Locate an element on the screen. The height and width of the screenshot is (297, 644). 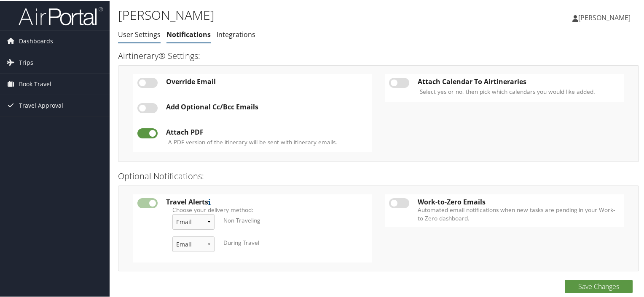
label: Automated email notifications when new tasks are pending in your Work-to-Zero dashboard. is located at coordinates (518, 213).